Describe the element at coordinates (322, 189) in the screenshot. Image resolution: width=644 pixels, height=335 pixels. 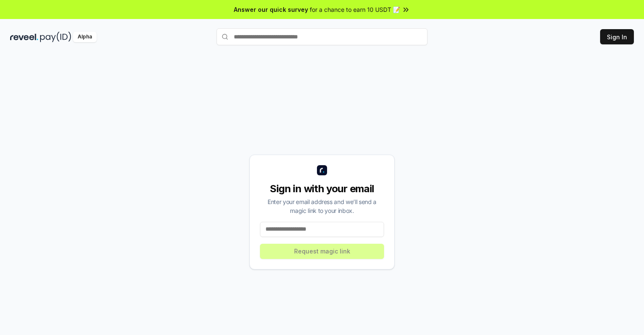
I see `div: Sign in with your email` at that location.